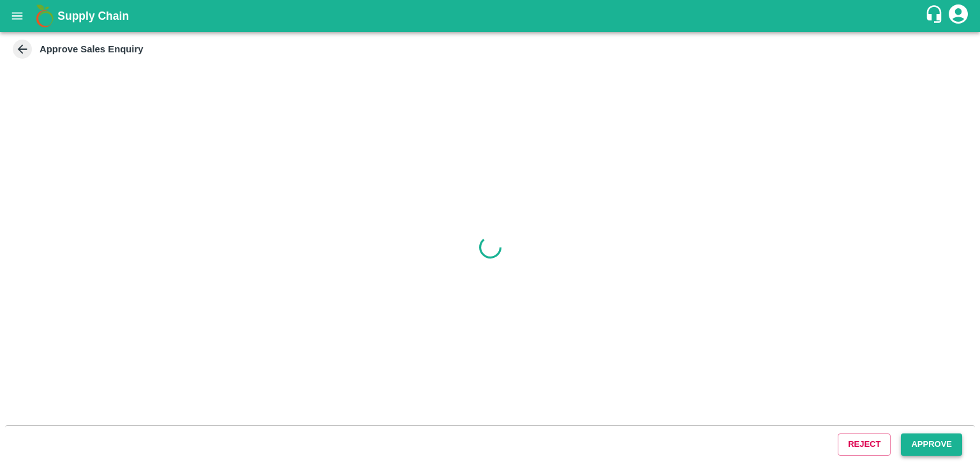 The width and height of the screenshot is (980, 466). What do you see at coordinates (17, 15) in the screenshot?
I see `button: open drawer` at bounding box center [17, 15].